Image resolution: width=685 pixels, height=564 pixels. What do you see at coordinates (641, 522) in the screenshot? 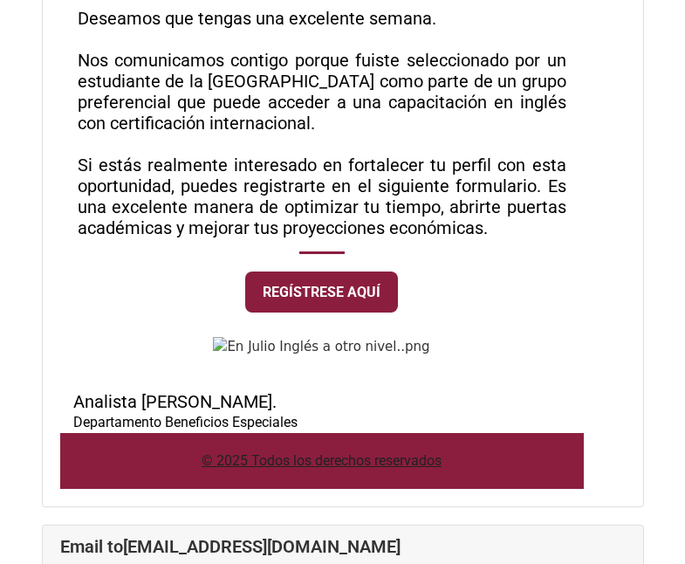
I see `div: Widget de chat` at bounding box center [641, 522].